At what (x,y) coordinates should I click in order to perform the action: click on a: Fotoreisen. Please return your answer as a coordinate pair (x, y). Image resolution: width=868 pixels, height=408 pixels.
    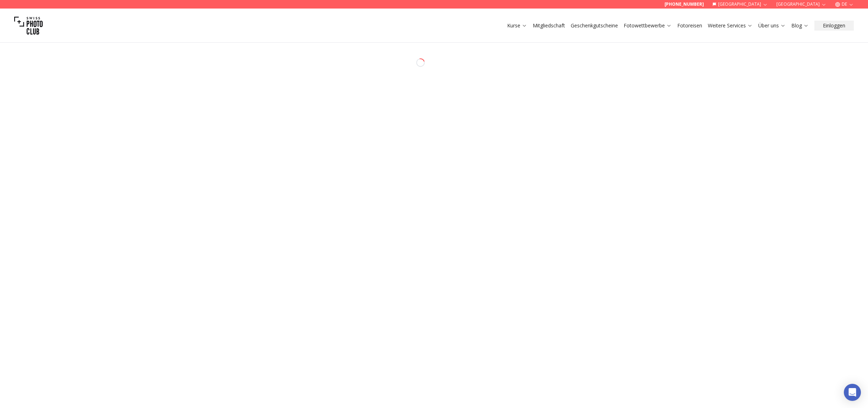
    Looking at the image, I should click on (690, 25).